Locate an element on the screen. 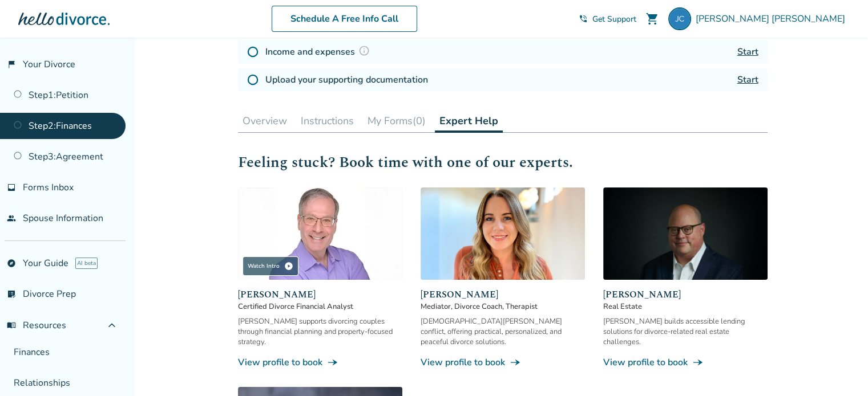 Image resolution: width=868 pixels, height=396 pixels. button: Expert Help is located at coordinates (468, 121).